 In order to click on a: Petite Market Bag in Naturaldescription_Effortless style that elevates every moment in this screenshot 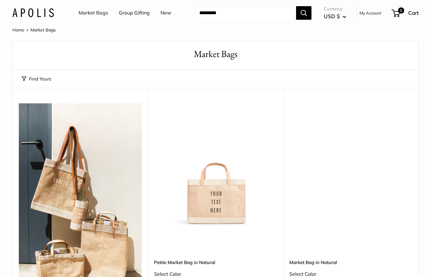, I will do `click(216, 165)`.